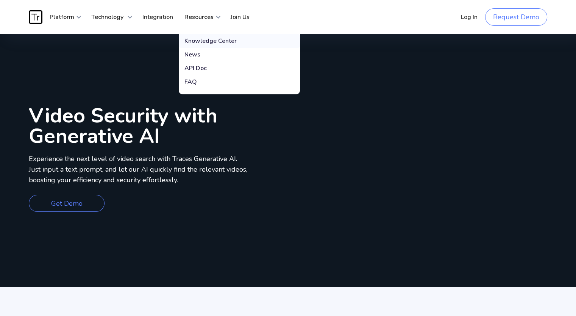 This screenshot has height=316, width=576. Describe the element at coordinates (36, 17) in the screenshot. I see `a: home` at that location.